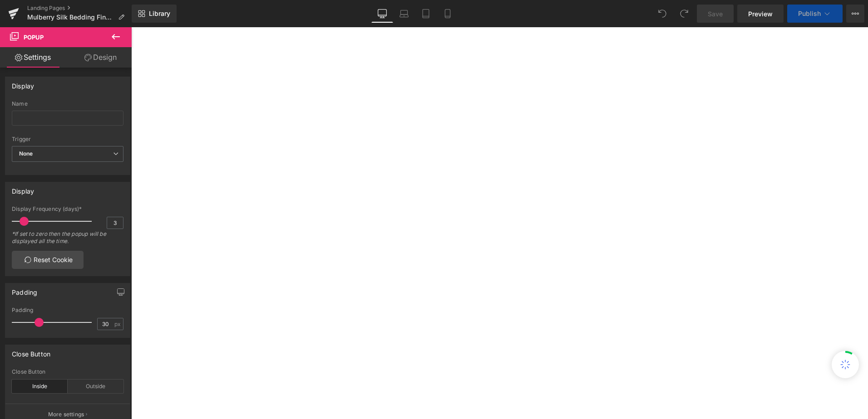 Image resolution: width=868 pixels, height=419 pixels. What do you see at coordinates (809, 14) in the screenshot?
I see `span: Publish` at bounding box center [809, 14].